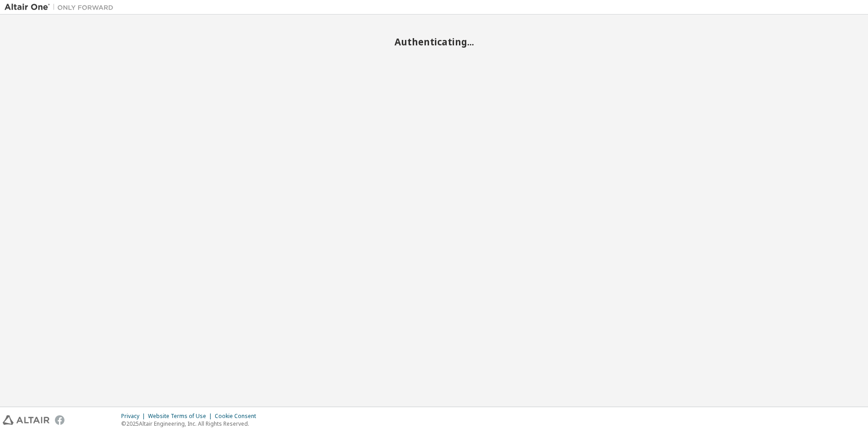  Describe the element at coordinates (434, 41) in the screenshot. I see `h2: Authenticating...` at that location.